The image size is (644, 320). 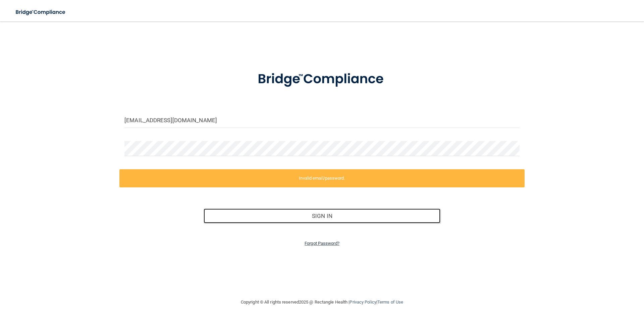 I want to click on a: Terms of Use, so click(x=390, y=302).